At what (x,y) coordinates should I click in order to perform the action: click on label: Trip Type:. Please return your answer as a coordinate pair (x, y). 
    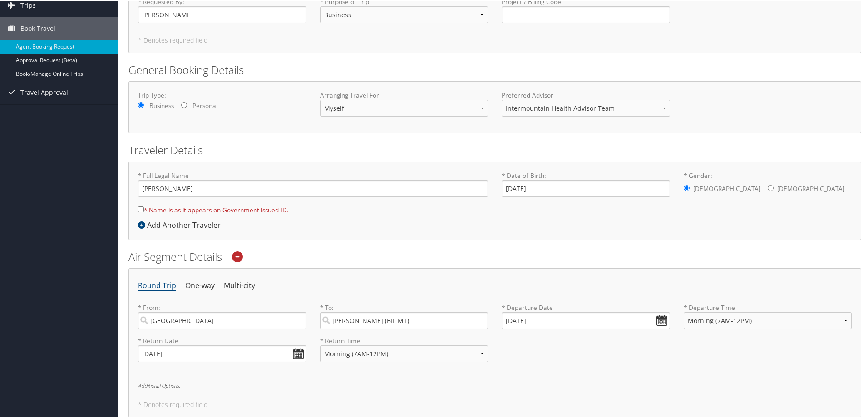
    Looking at the image, I should click on (222, 94).